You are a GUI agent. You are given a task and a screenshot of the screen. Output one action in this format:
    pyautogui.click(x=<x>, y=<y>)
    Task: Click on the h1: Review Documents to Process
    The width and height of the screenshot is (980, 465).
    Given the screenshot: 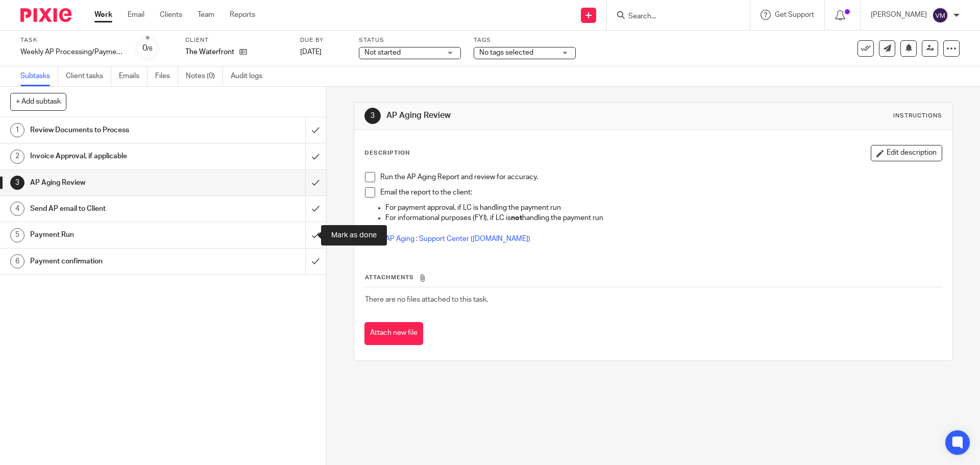 What is the action you would take?
    pyautogui.click(x=118, y=131)
    